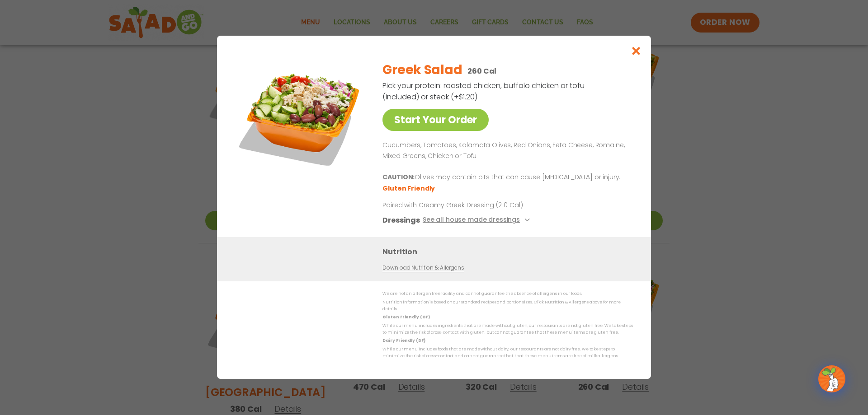 This screenshot has width=868, height=415. I want to click on h2: Greek Salad, so click(422, 70).